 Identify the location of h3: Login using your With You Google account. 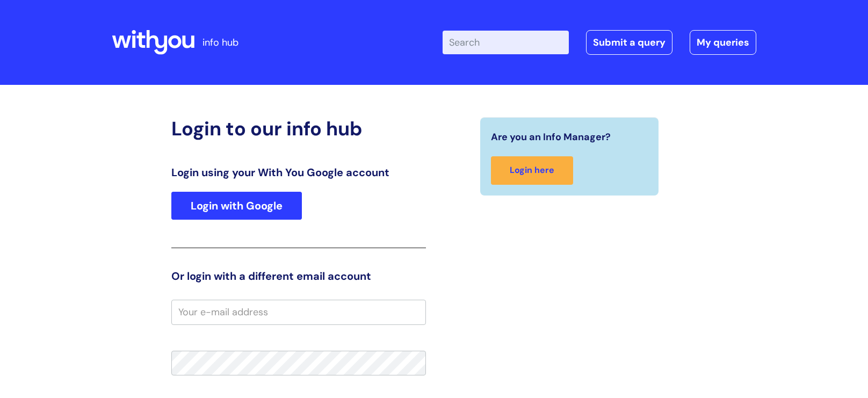
(298, 173).